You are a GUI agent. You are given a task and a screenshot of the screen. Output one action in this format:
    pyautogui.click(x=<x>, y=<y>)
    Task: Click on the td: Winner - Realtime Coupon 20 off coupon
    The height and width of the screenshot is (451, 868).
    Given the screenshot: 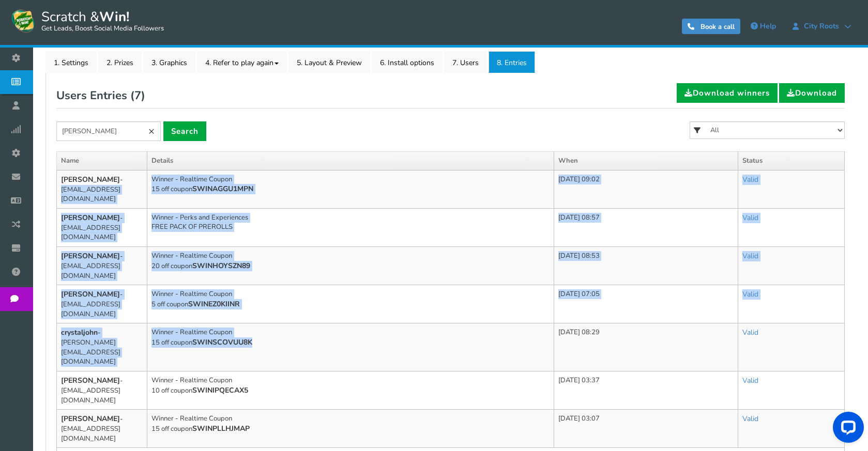 What is the action you would take?
    pyautogui.click(x=350, y=266)
    